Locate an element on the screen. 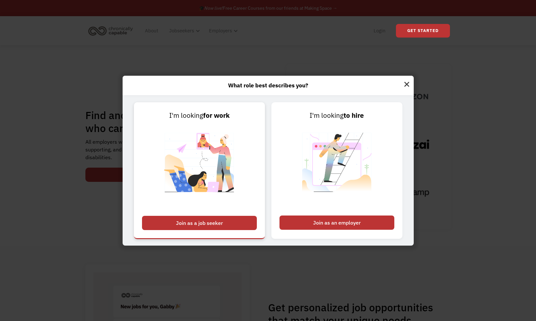 This screenshot has height=321, width=536. strong: What role best describes you? is located at coordinates (268, 85).